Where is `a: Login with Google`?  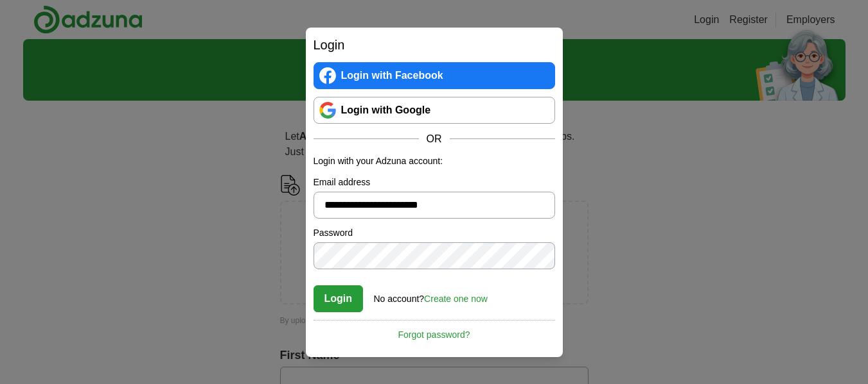
a: Login with Google is located at coordinates (434, 111).